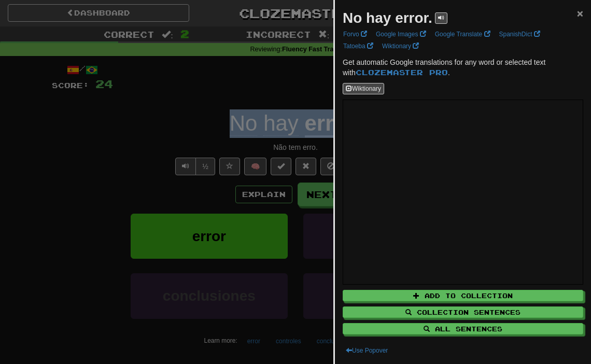 The image size is (591, 364). I want to click on a: Tatoeba, so click(358, 46).